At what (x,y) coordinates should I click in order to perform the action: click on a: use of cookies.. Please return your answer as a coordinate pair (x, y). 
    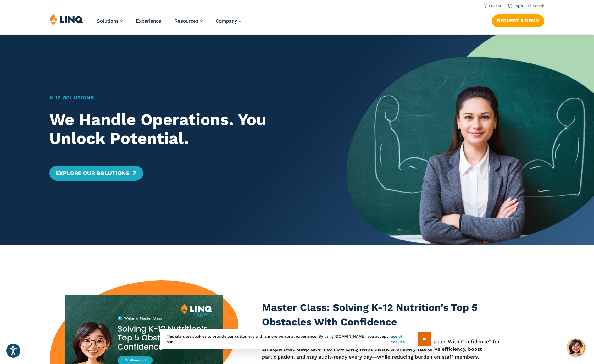
    Looking at the image, I should click on (404, 339).